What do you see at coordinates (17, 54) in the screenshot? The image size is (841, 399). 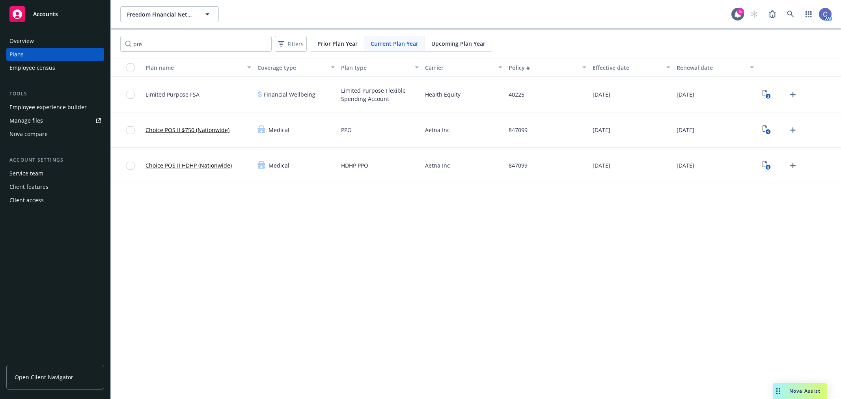 I see `div: Plans` at bounding box center [17, 54].